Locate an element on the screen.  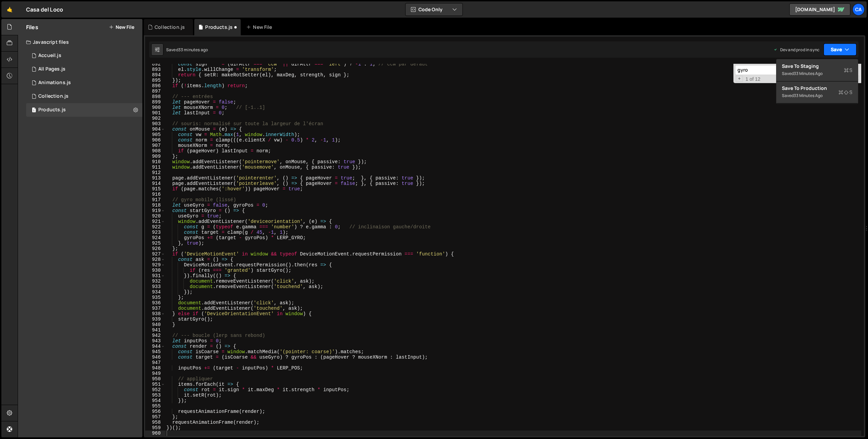
div: 918 is located at coordinates (155, 205).